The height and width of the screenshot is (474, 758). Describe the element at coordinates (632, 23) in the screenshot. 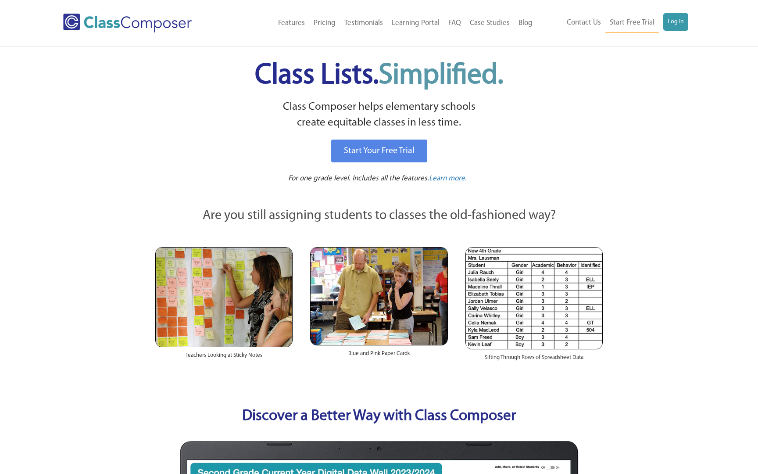

I see `a: Start Free Trial` at that location.